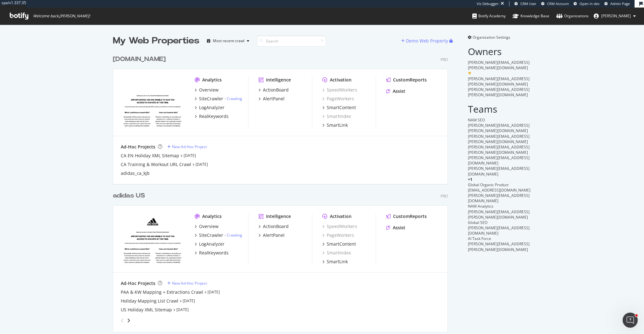  Describe the element at coordinates (207, 90) in the screenshot. I see `a: Overview` at that location.